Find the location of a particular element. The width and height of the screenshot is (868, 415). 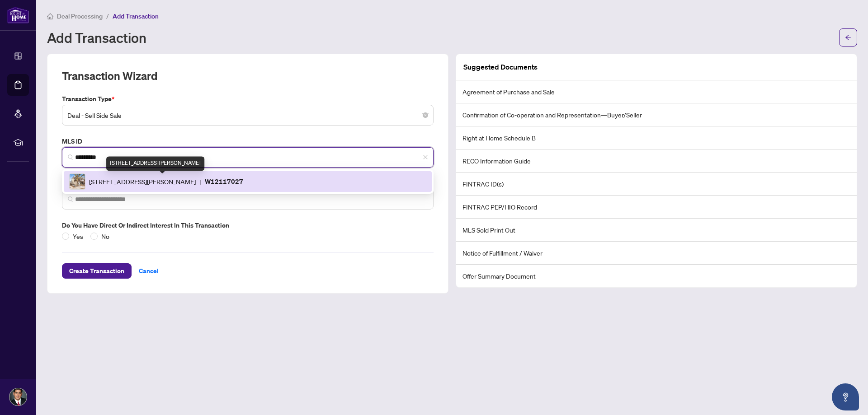

span: Add Transaction is located at coordinates (135, 16).